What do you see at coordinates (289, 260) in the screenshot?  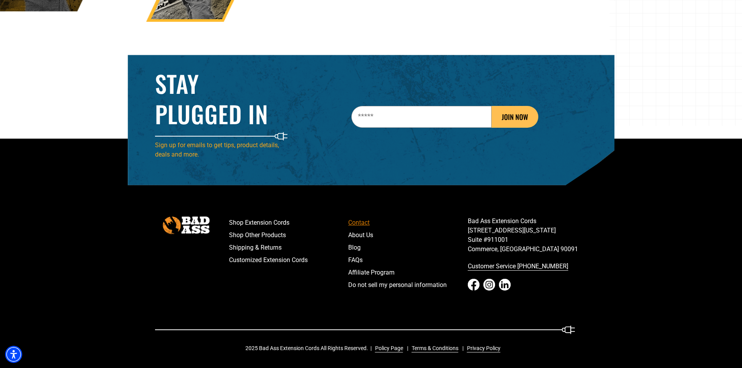 I see `a: Customized Extension Cords` at bounding box center [289, 260].